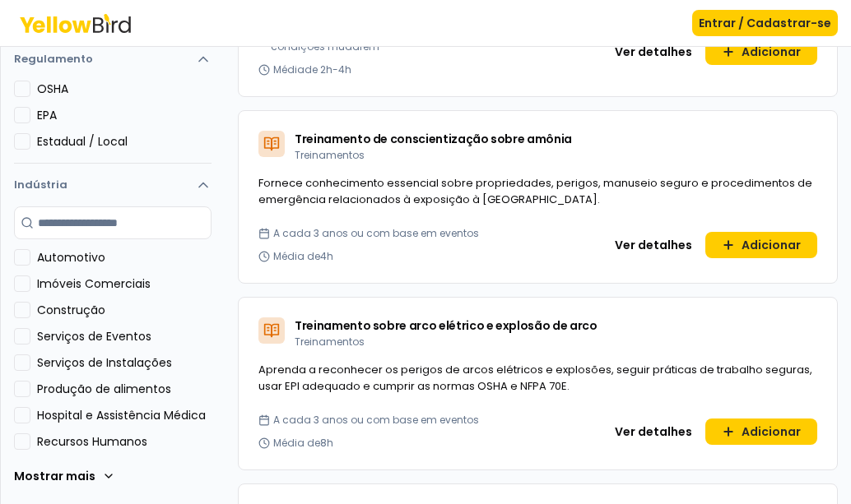 This screenshot has height=504, width=851. I want to click on font: Fornece conhecimento essencial sobre propriedades, perigos, manuseio seguro e procedimentos de em..., so click(535, 190).